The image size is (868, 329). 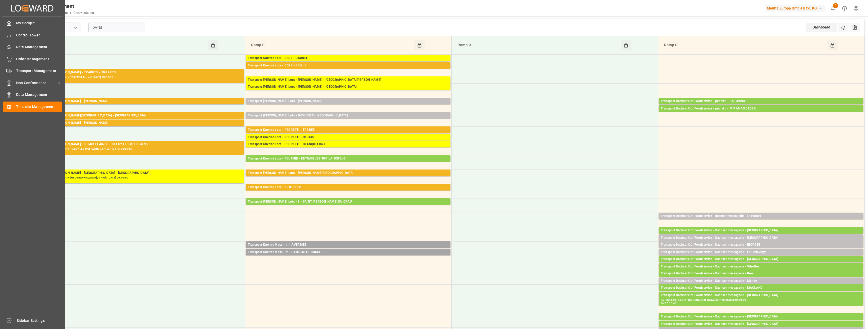 I want to click on span: 6, so click(x=836, y=5).